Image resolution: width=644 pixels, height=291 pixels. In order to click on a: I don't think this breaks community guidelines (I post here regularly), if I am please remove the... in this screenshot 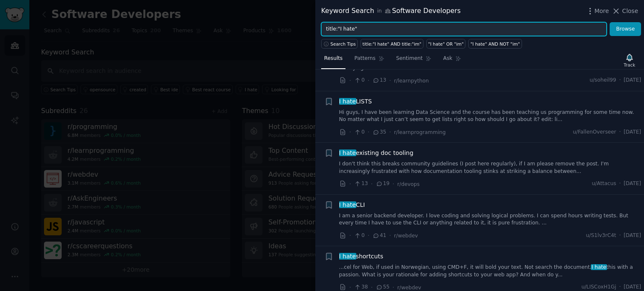, I will do `click(490, 167)`.